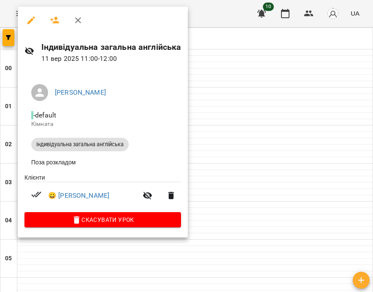 The height and width of the screenshot is (292, 373). Describe the element at coordinates (103, 220) in the screenshot. I see `button: Скасувати Урок` at that location.